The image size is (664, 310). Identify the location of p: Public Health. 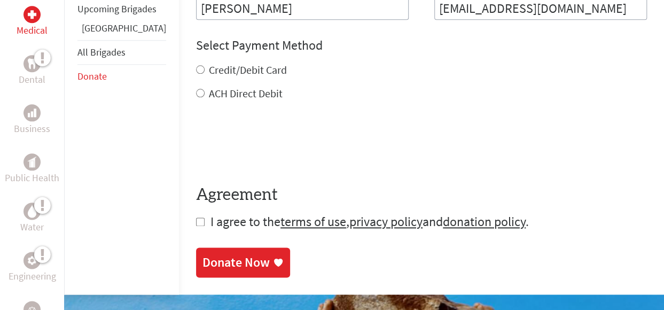
(32, 178).